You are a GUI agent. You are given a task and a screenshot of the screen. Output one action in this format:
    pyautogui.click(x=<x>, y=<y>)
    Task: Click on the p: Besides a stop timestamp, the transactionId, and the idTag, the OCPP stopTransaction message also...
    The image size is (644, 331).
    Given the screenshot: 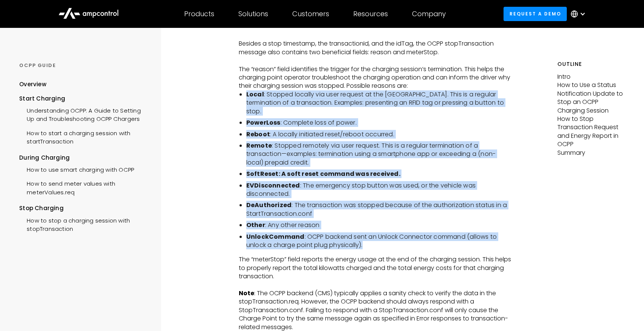 What is the action you would take?
    pyautogui.click(x=375, y=48)
    